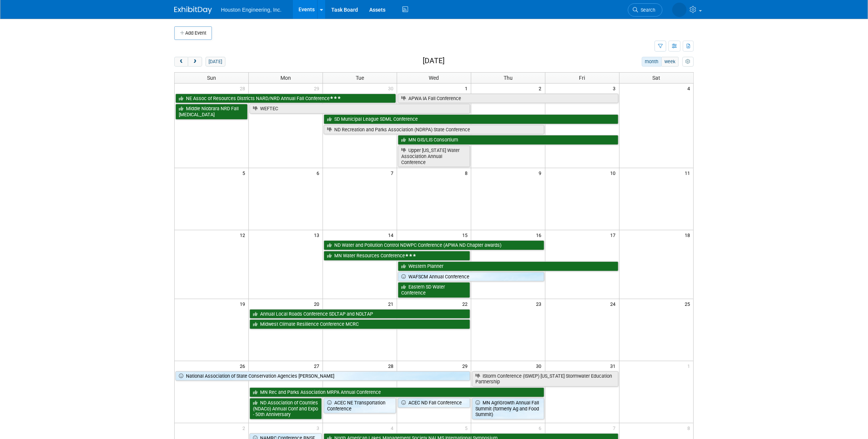  Describe the element at coordinates (508, 140) in the screenshot. I see `a: MN GIS/LIS Consortium` at that location.